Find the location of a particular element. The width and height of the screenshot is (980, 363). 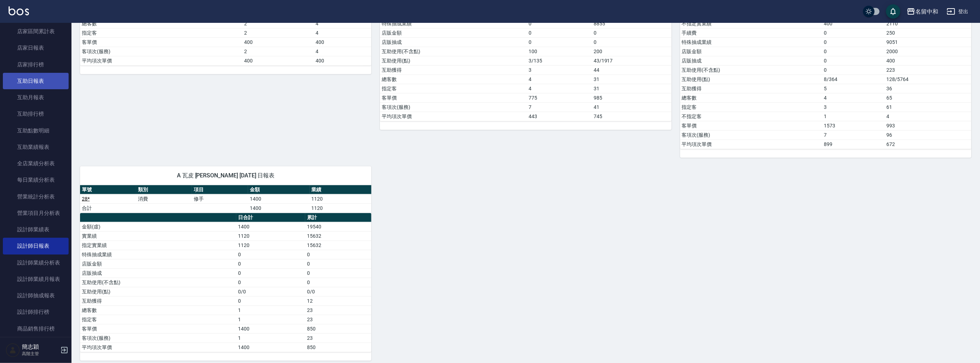

td: 672 is located at coordinates (928, 145).